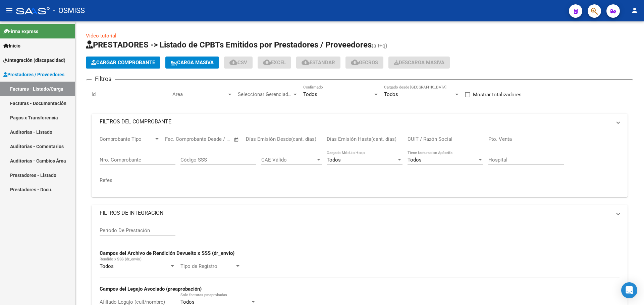  Describe the element at coordinates (237, 139) in the screenshot. I see `button: Open calendar` at that location.